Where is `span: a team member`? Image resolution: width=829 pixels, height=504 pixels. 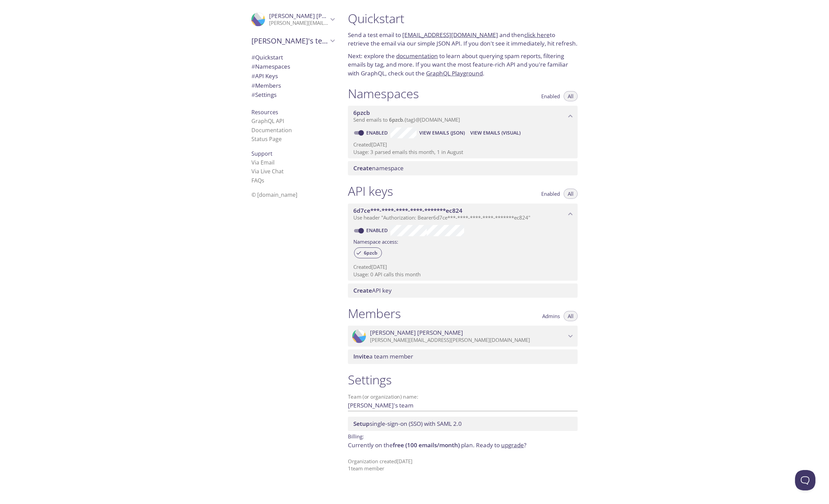
span: a team member is located at coordinates (383, 357).